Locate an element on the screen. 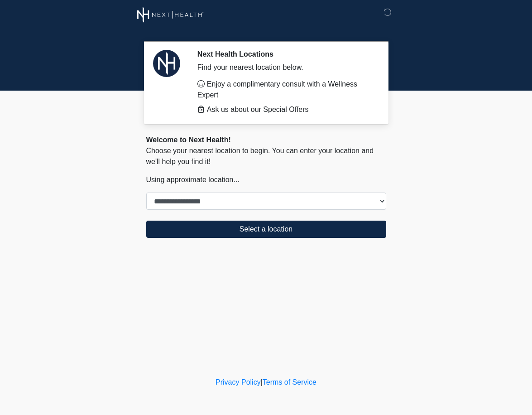 The width and height of the screenshot is (532, 415). a: Privacy Policy is located at coordinates (238, 382).